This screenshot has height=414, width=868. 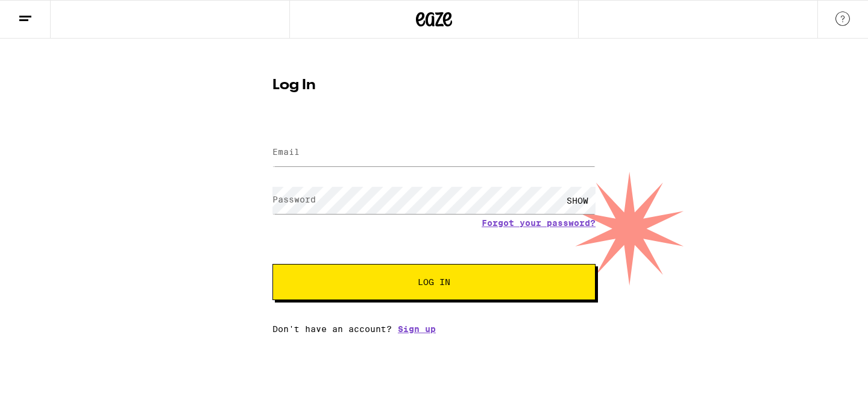 What do you see at coordinates (295, 199) in the screenshot?
I see `label: Password` at bounding box center [295, 199].